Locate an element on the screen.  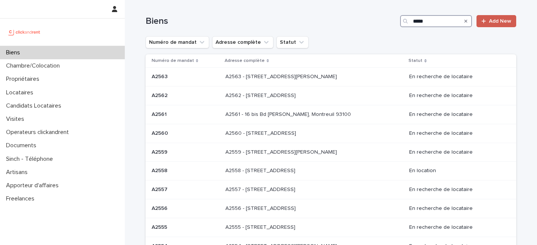
p: En location is located at coordinates (456, 171).